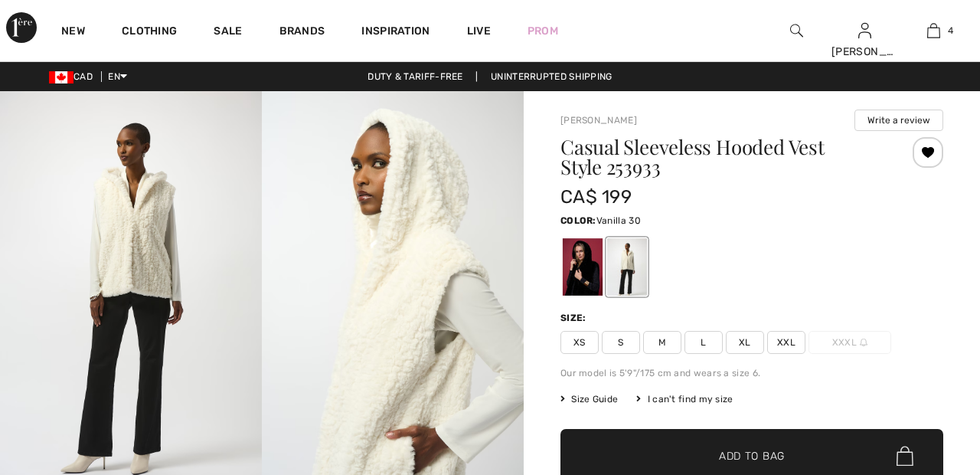  Describe the element at coordinates (21, 28) in the screenshot. I see `img: 1ère Avenue` at that location.